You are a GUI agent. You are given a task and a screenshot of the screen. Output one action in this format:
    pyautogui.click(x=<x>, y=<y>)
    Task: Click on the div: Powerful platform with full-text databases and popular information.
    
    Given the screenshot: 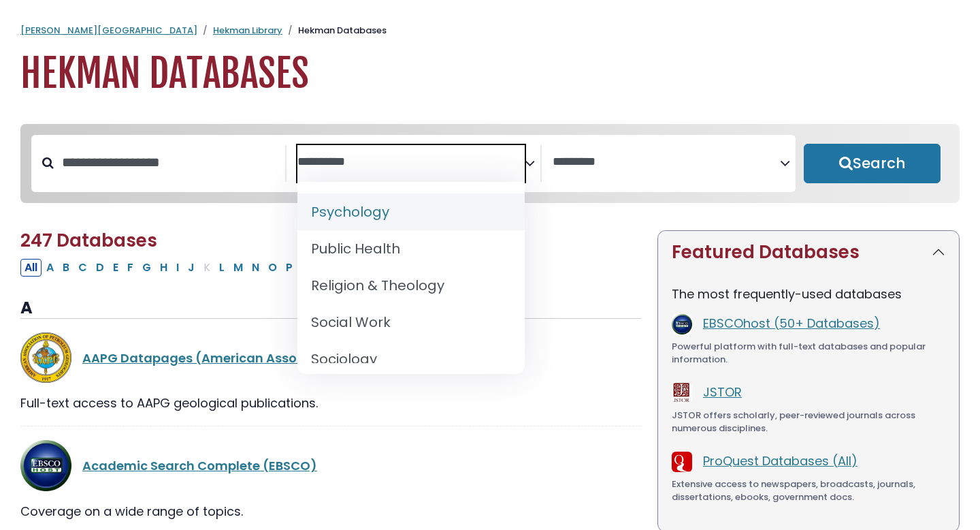 What is the action you would take?
    pyautogui.click(x=809, y=353)
    